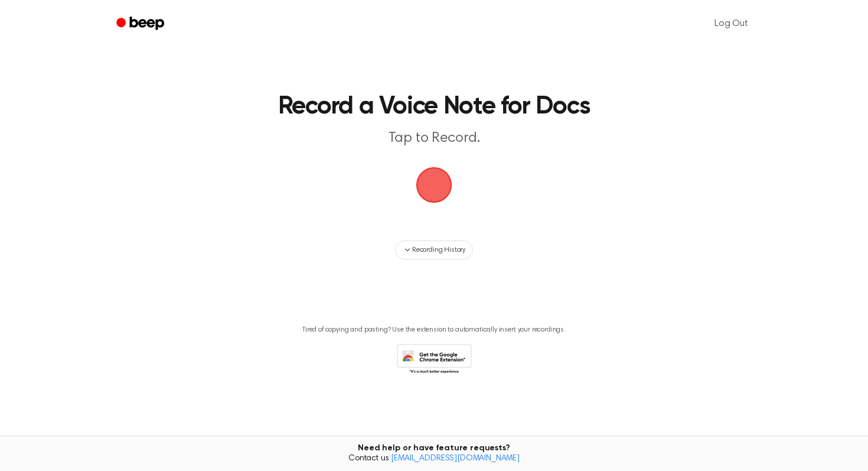 Image resolution: width=868 pixels, height=471 pixels. Describe the element at coordinates (142, 24) in the screenshot. I see `a: Beep` at that location.